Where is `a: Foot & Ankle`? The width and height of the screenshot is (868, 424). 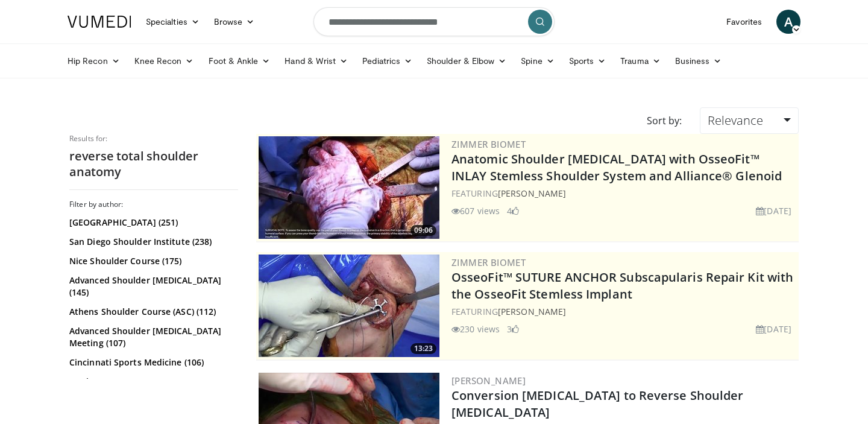 a: Foot & Ankle is located at coordinates (240, 61).